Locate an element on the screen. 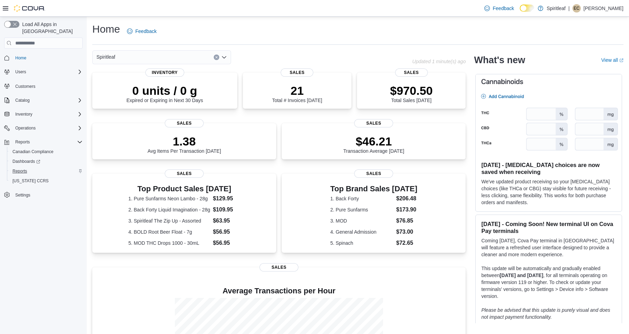 The width and height of the screenshot is (629, 334). p: Updated 1 minute(s) ago is located at coordinates (439, 61).